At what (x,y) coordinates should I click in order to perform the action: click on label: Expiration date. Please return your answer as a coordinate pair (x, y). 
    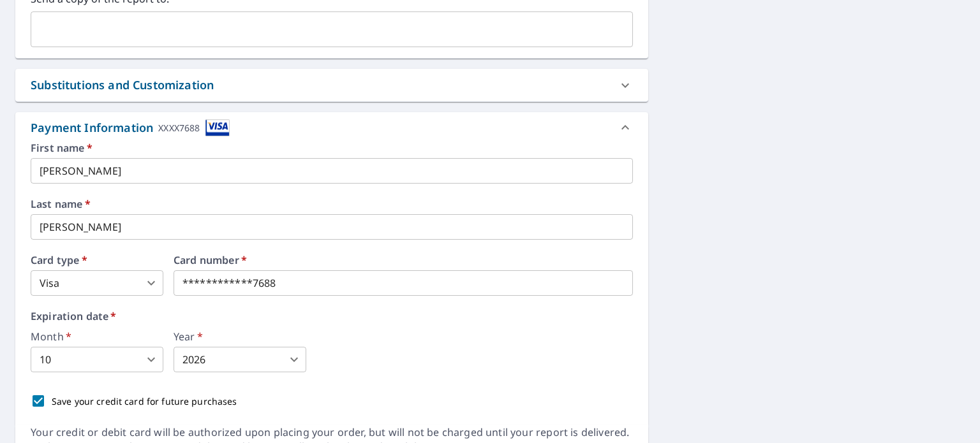
    Looking at the image, I should click on (332, 316).